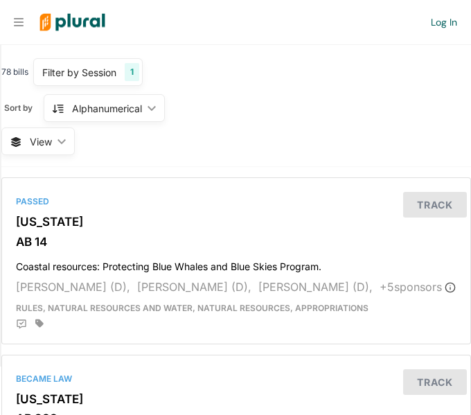  What do you see at coordinates (41, 141) in the screenshot?
I see `span: View` at bounding box center [41, 141].